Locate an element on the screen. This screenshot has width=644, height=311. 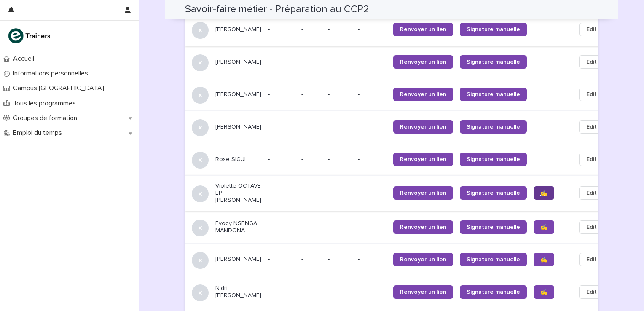
h2: Savoir-faire métier - Préparation au CCP2 is located at coordinates (277, 9).